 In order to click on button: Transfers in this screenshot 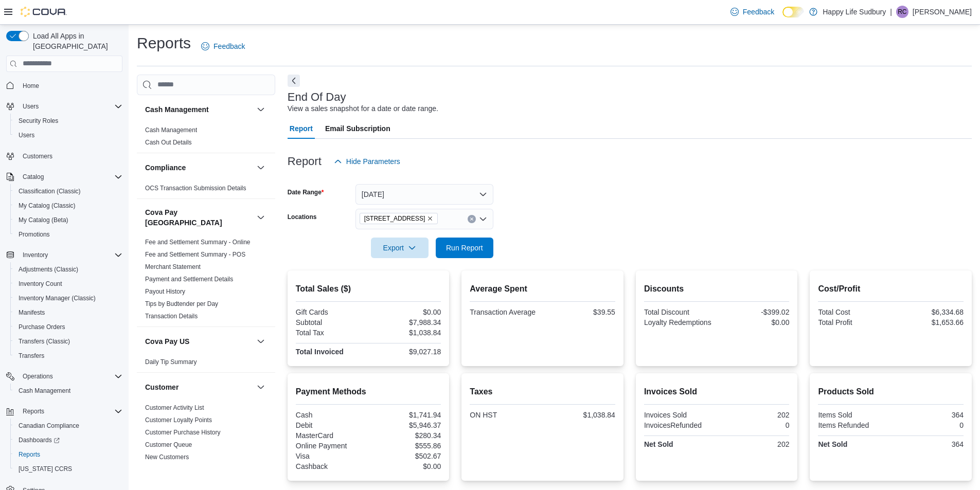, I will do `click(69, 356)`.